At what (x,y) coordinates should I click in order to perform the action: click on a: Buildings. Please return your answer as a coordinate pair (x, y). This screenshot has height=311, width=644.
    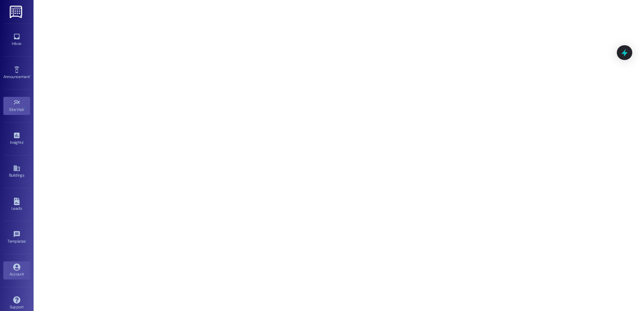
    Looking at the image, I should click on (17, 172).